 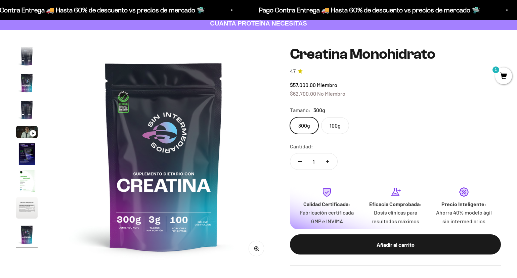 What do you see at coordinates (303, 85) in the screenshot?
I see `span: $57.000,00` at bounding box center [303, 85].